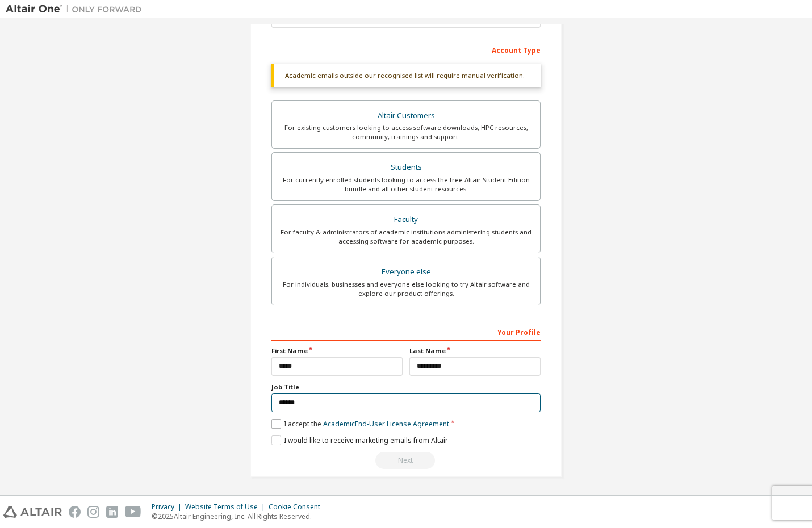 The width and height of the screenshot is (812, 528). I want to click on p: © 2025 Altair Engineering, Inc. All Rights Reserved., so click(239, 516).